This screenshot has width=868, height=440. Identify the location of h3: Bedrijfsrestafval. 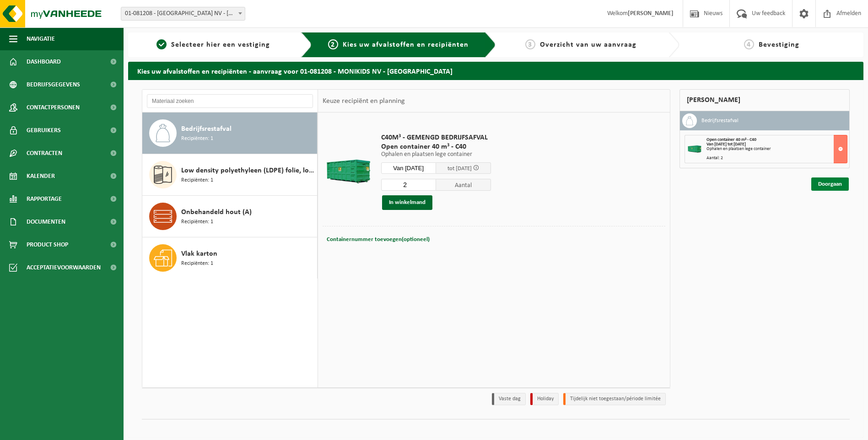
(720, 121).